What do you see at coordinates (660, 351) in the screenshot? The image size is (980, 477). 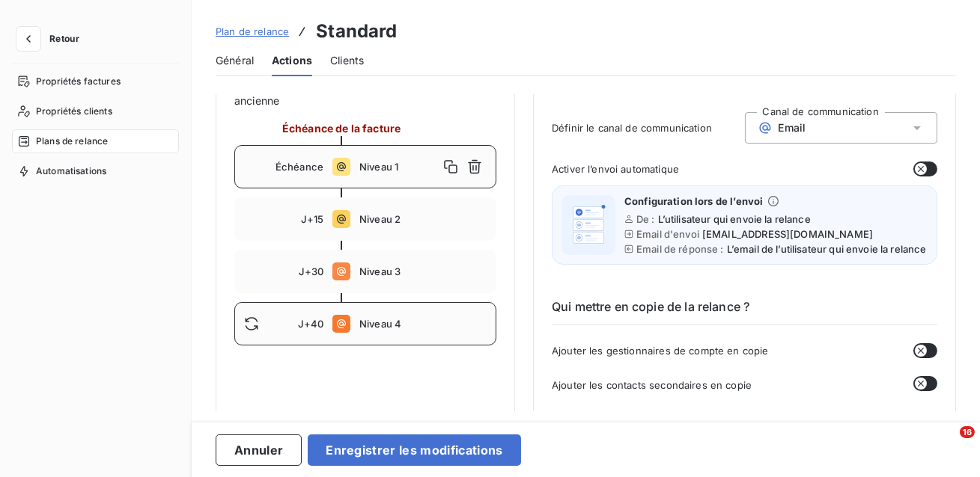 I see `span: Ajouter les gestionnaires de compte en copie` at bounding box center [660, 351].